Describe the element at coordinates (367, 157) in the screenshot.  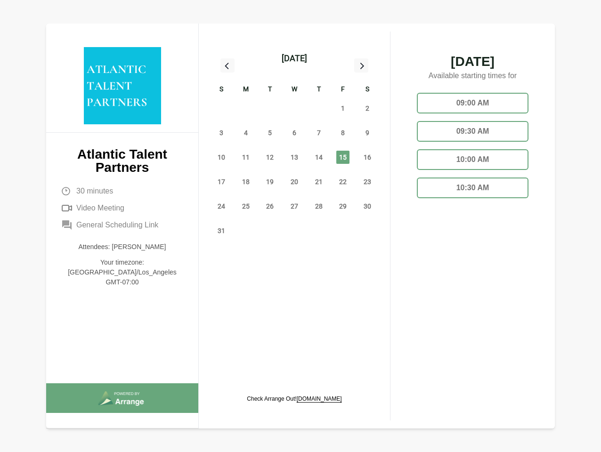
I see `span: Saturday, August 16, 2025` at that location.